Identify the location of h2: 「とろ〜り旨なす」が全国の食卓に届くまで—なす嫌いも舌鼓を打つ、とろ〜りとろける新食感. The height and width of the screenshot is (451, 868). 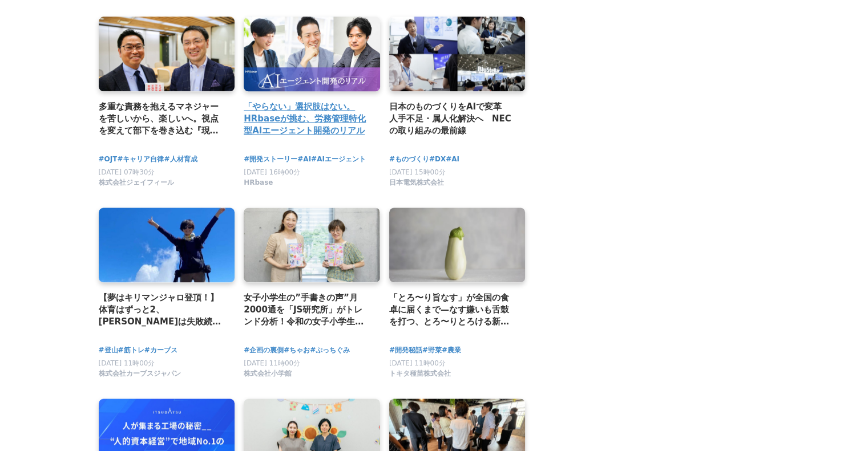
(453, 310).